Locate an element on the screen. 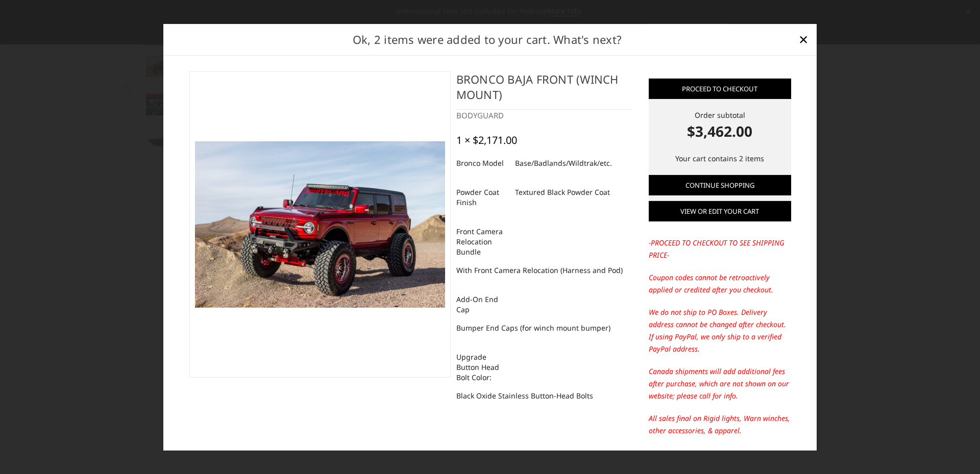 Image resolution: width=980 pixels, height=474 pixels. dt: Add-On End Cap is located at coordinates (482, 304).